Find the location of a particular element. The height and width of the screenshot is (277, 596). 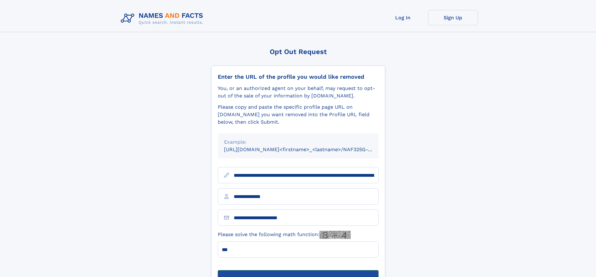

img: Logo Names and Facts is located at coordinates (163, 18).